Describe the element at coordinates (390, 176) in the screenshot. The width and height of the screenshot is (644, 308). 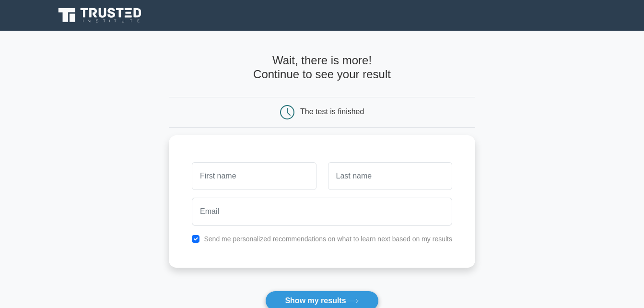
I see `input: Last name` at that location.